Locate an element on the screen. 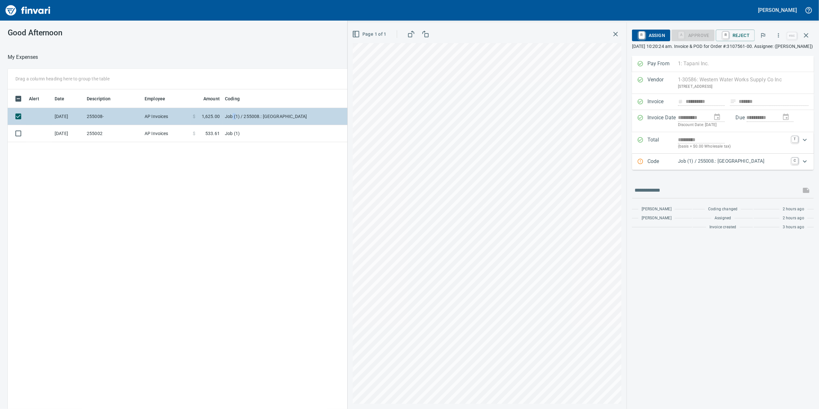 The height and width of the screenshot is (409, 819). td: Job (1) is located at coordinates (303, 133).